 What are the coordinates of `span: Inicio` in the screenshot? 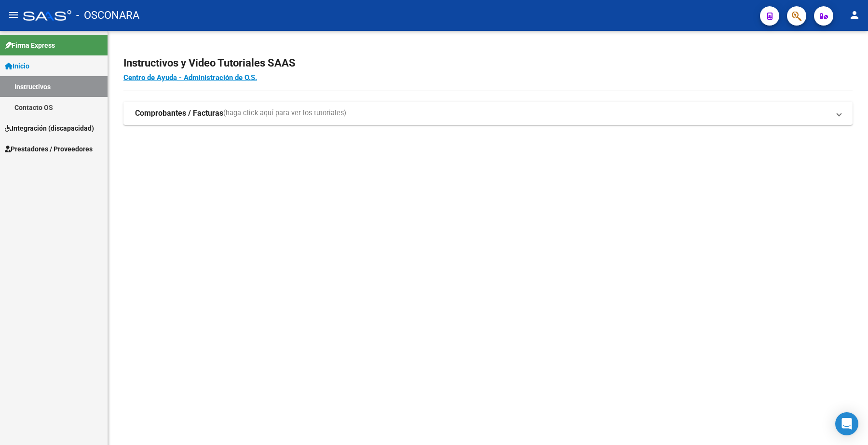 It's located at (17, 66).